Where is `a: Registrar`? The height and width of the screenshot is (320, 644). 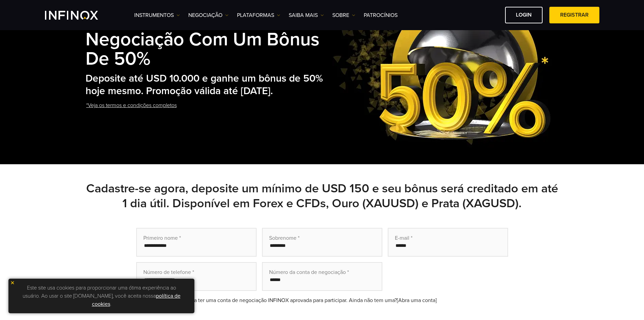 a: Registrar is located at coordinates (574, 15).